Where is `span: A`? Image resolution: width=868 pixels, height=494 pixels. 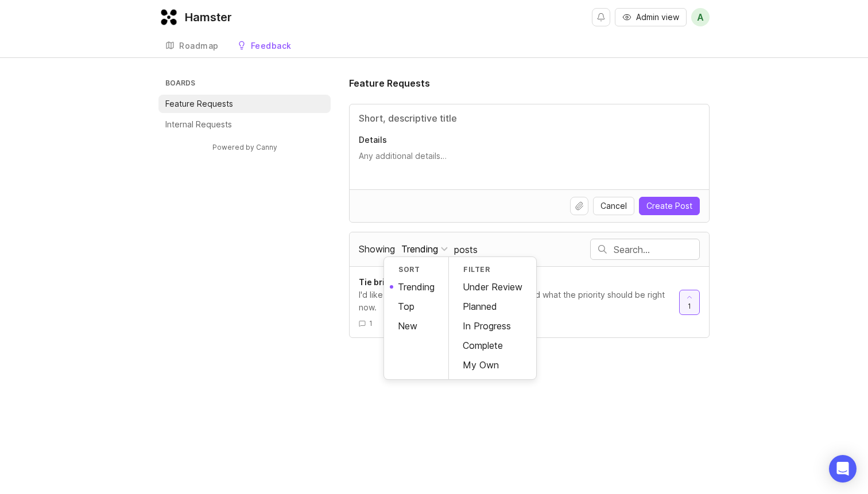 span: A is located at coordinates (700, 18).